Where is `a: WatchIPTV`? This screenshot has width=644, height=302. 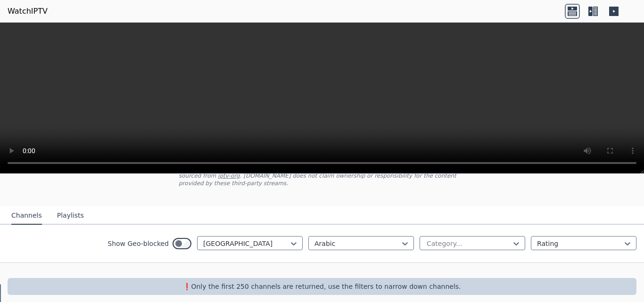
a: WatchIPTV is located at coordinates (28, 11).